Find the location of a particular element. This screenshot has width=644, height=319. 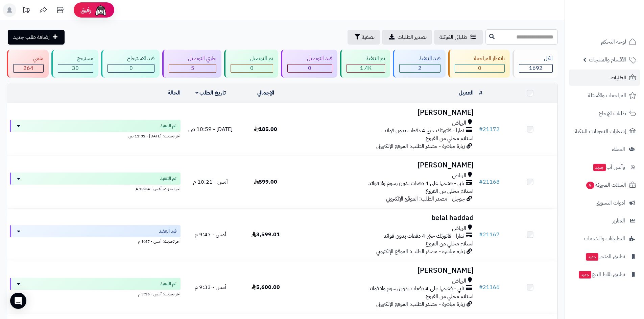

a: #21172 is located at coordinates (489, 129).